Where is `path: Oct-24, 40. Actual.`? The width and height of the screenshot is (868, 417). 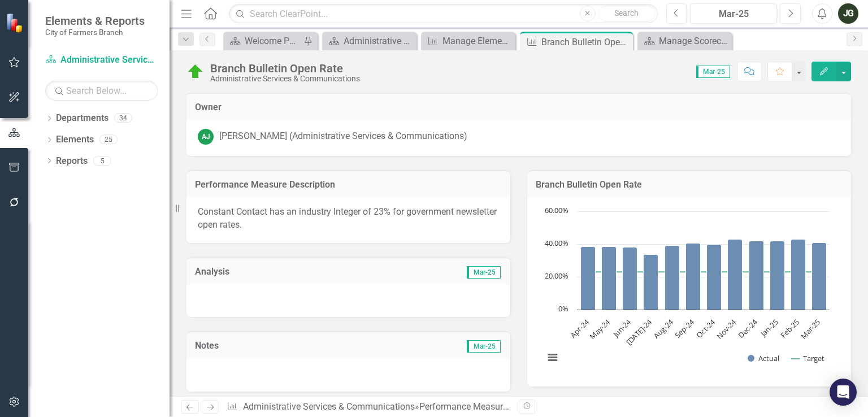
path: Oct-24, 40. Actual. is located at coordinates (715, 278).